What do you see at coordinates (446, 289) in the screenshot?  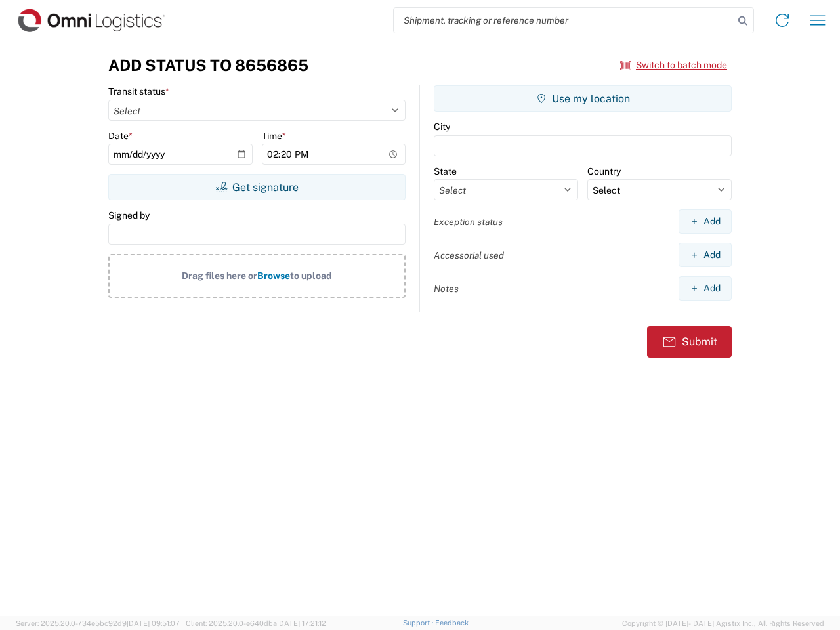 I see `label: Notes` at bounding box center [446, 289].